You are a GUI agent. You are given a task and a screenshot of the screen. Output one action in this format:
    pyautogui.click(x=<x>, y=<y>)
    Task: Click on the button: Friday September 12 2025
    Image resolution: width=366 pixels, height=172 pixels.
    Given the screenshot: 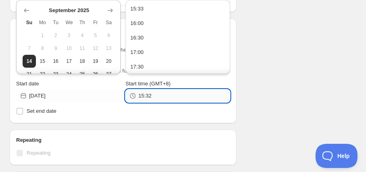 What is the action you would take?
    pyautogui.click(x=95, y=48)
    